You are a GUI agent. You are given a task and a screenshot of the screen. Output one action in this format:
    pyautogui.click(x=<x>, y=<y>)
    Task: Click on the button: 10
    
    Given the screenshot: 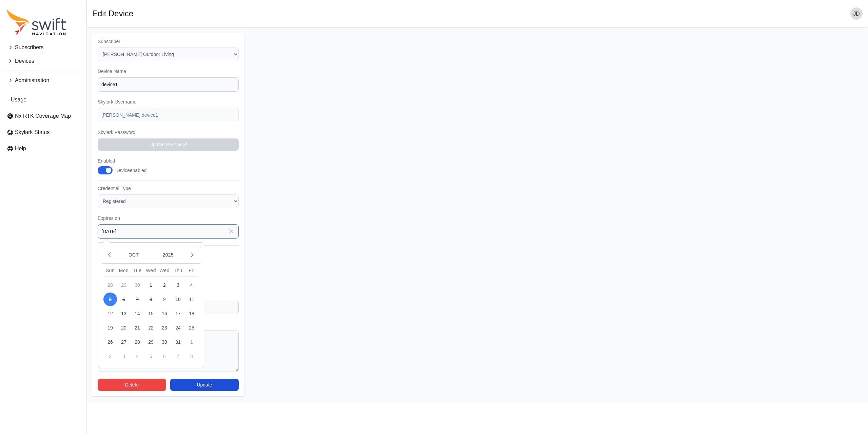 What is the action you would take?
    pyautogui.click(x=178, y=299)
    